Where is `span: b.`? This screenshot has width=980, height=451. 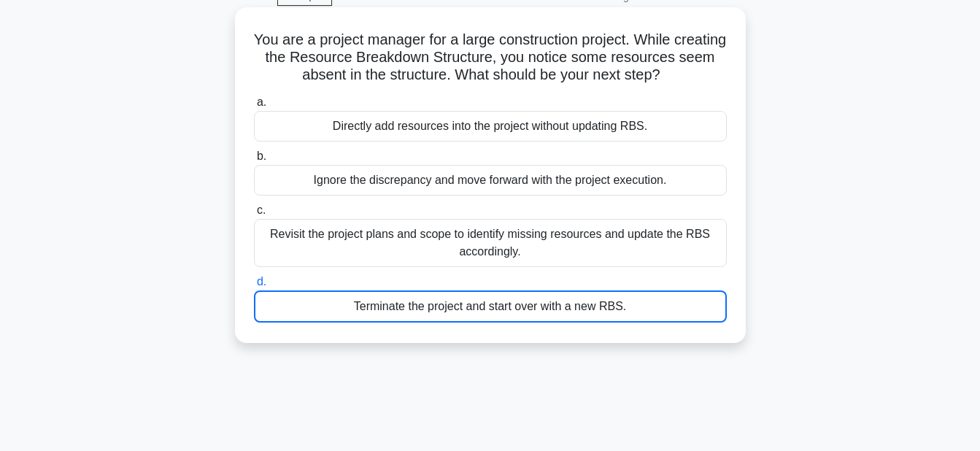
span: b. is located at coordinates (261, 155).